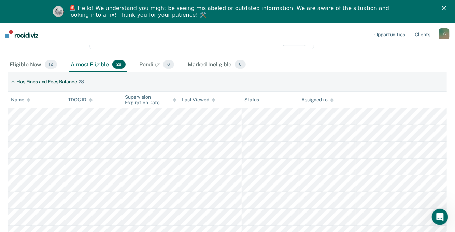 This screenshot has width=455, height=232. Describe the element at coordinates (230, 12) in the screenshot. I see `div: 🚨 Hello! We understand you might be seeing mislabeled or outdated information. We are aware of th...` at that location.